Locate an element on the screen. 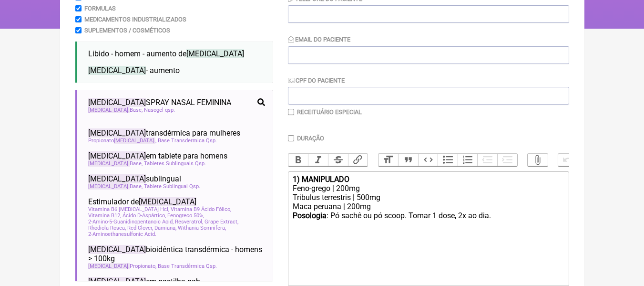  span: Base Transdermica Qsp is located at coordinates (187, 140).